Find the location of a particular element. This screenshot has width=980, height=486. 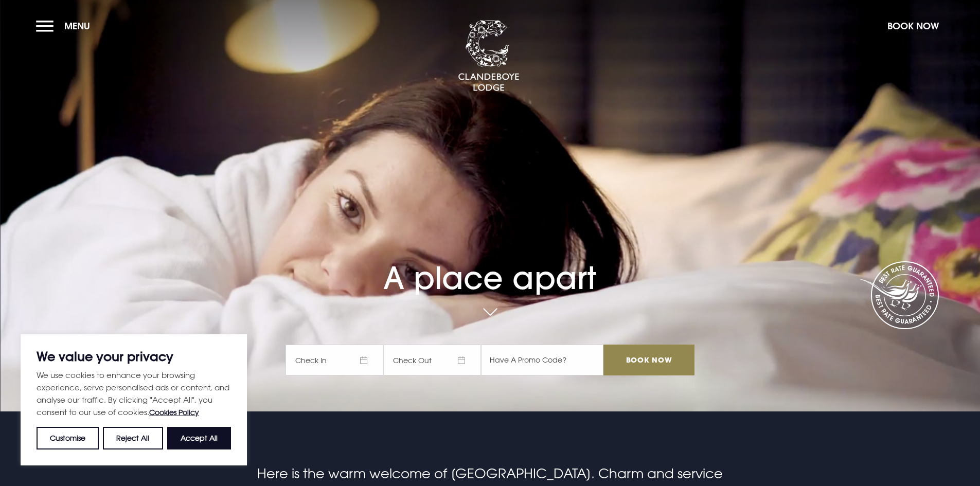

p: We use cookies to enhance your browsing experience, serve personalised ads or content, and analys... is located at coordinates (133, 394).